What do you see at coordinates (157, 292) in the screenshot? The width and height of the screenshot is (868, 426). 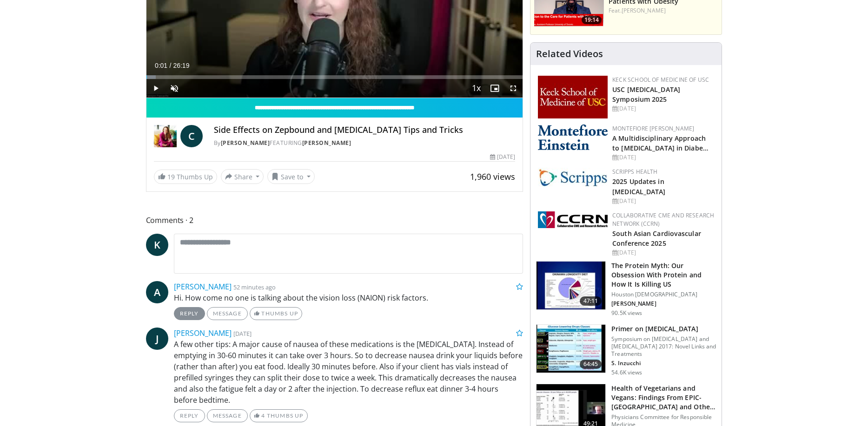 I see `span: A` at bounding box center [157, 292].